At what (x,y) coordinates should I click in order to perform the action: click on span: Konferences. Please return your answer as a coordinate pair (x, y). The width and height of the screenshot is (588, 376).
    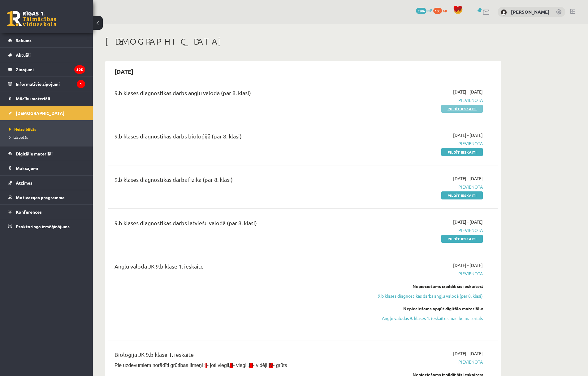
    Looking at the image, I should click on (29, 212).